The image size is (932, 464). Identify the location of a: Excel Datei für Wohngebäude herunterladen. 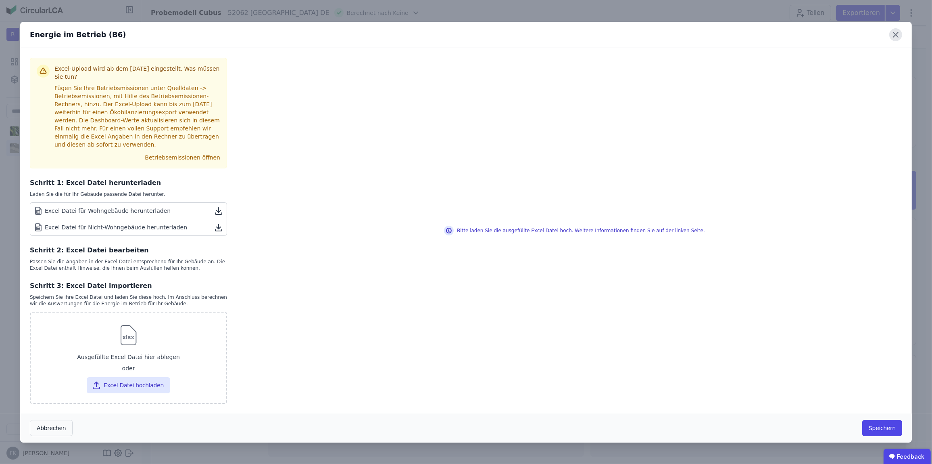
(128, 211).